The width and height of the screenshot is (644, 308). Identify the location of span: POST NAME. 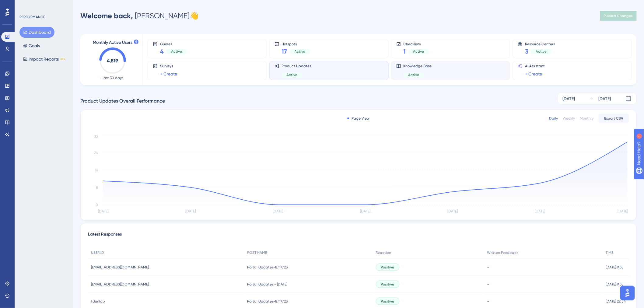
(257, 252).